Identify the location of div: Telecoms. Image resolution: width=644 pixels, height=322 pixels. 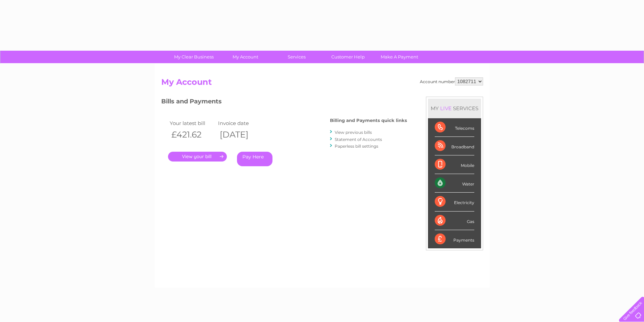
(454, 128).